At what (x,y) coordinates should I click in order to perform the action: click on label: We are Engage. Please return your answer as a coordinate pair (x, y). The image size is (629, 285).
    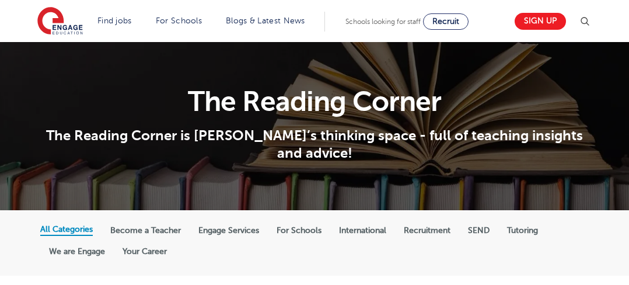
    Looking at the image, I should click on (77, 251).